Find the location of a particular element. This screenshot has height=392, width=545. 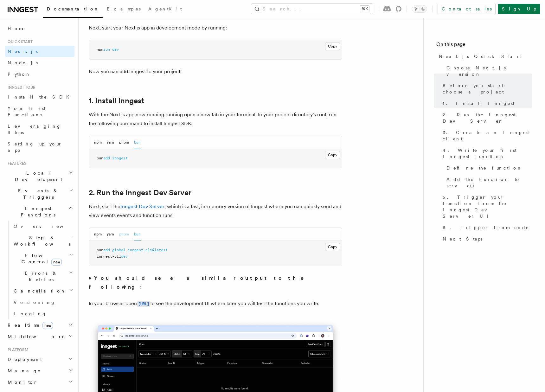

span: Add the function to serve() is located at coordinates (489, 182).